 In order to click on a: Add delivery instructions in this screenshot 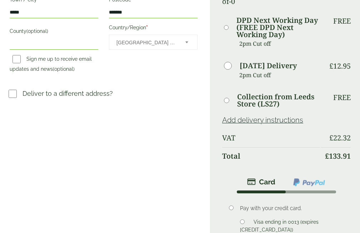, I will do `click(262, 120)`.